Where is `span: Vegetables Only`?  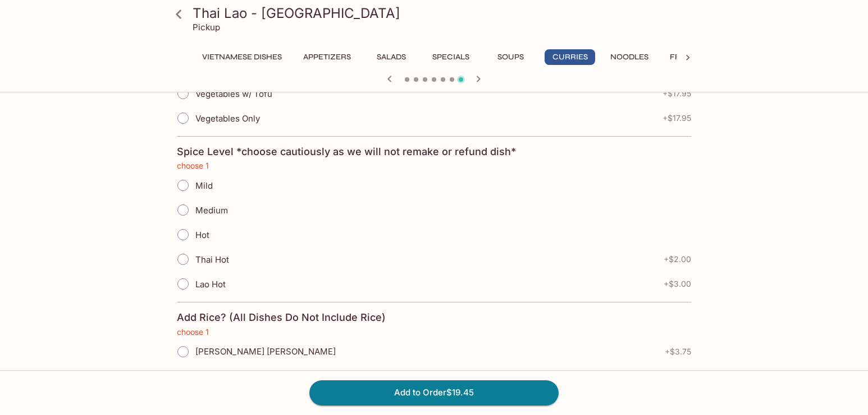 span: Vegetables Only is located at coordinates (227, 119).